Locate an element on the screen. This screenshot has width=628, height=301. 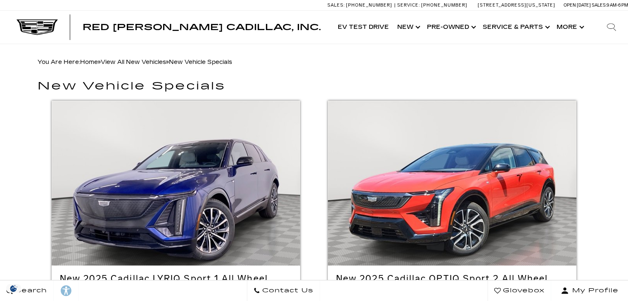
a: Pre-Owned is located at coordinates (450, 27).